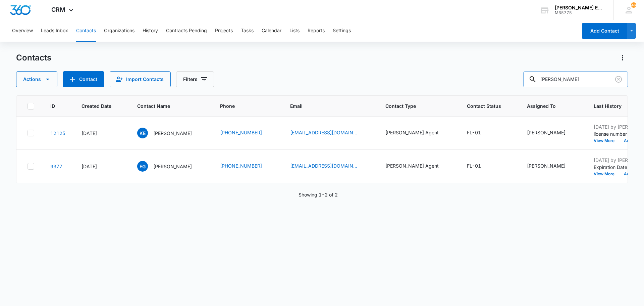 The image size is (644, 306). Describe the element at coordinates (633, 5) in the screenshot. I see `span: 46` at that location.